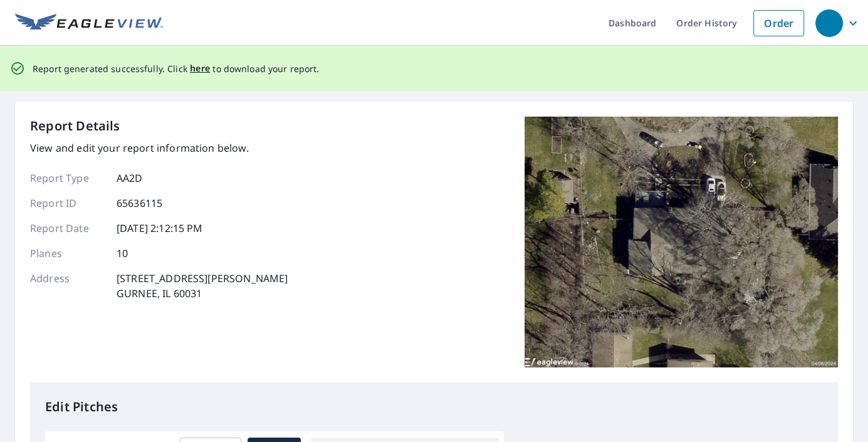  Describe the element at coordinates (122, 253) in the screenshot. I see `p: 10` at that location.